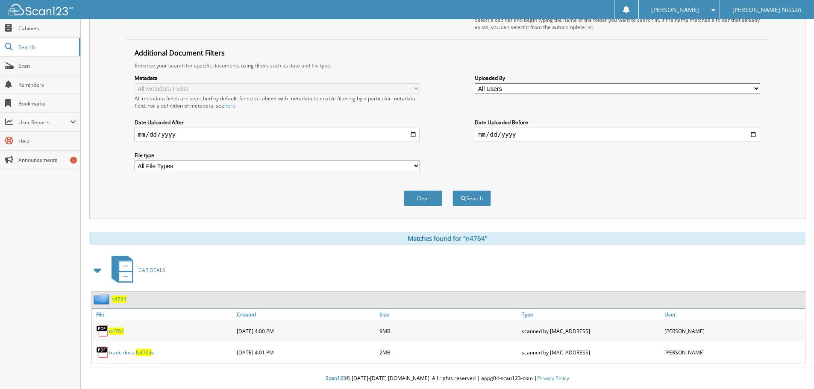 The height and width of the screenshot is (389, 814). Describe the element at coordinates (47, 103) in the screenshot. I see `span: Bookmarks` at that location.